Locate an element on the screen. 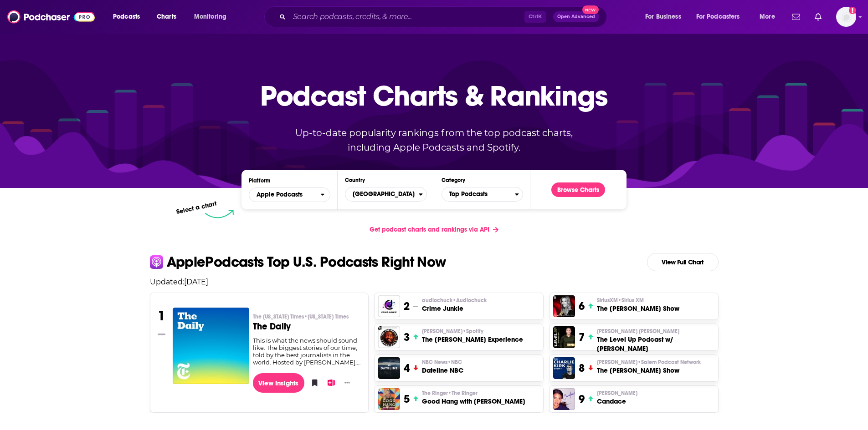  span: Apple Podcasts is located at coordinates (280, 195).